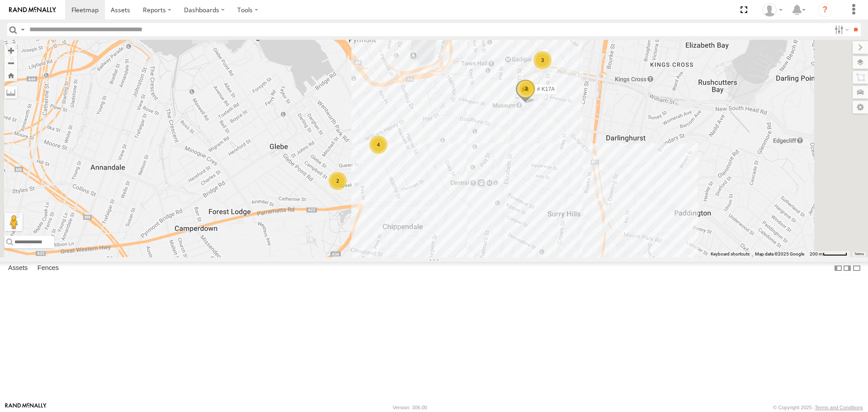 This screenshot has width=868, height=412. I want to click on label: Map Settings, so click(860, 107).